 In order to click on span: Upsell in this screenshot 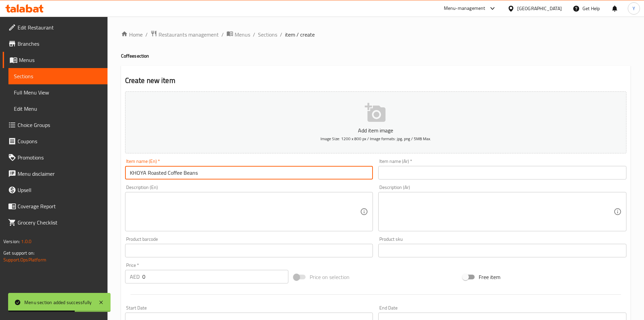, I will do `click(60, 190)`.